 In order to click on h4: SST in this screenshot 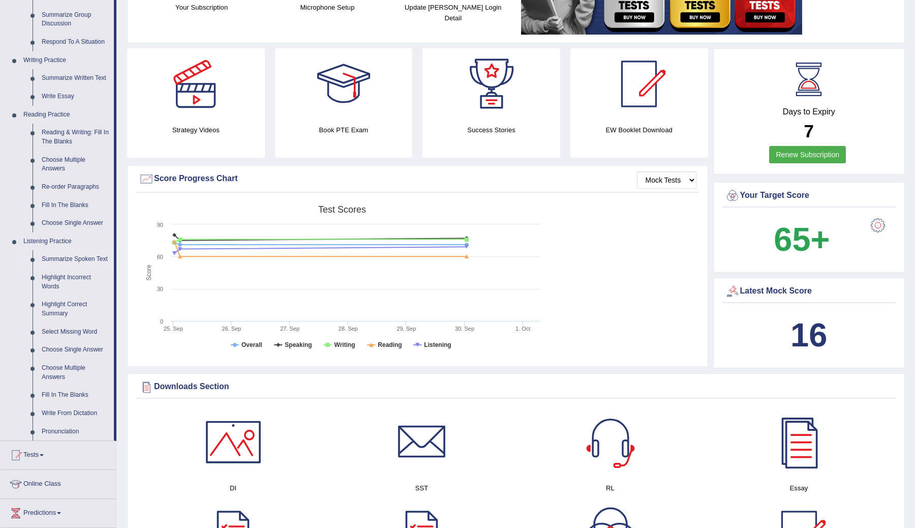, I will do `click(422, 488)`.